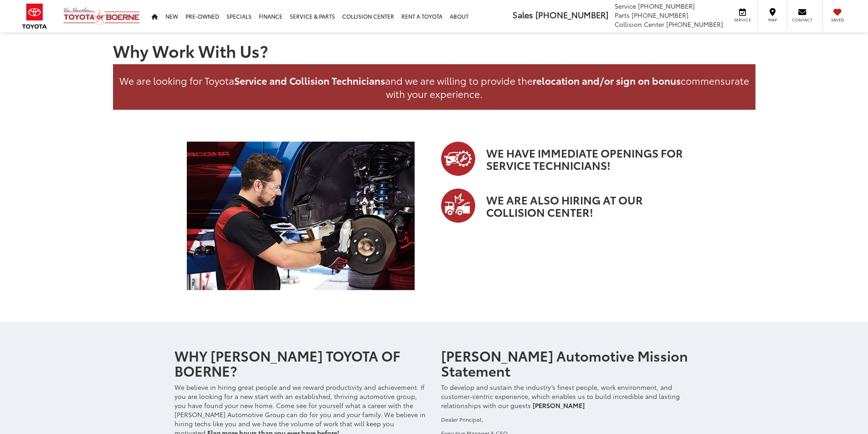 The height and width of the screenshot is (434, 868). What do you see at coordinates (434, 87) in the screenshot?
I see `p: We are looking for Toyota and we are willing to provide the commensurate with your experience.` at bounding box center [434, 87].